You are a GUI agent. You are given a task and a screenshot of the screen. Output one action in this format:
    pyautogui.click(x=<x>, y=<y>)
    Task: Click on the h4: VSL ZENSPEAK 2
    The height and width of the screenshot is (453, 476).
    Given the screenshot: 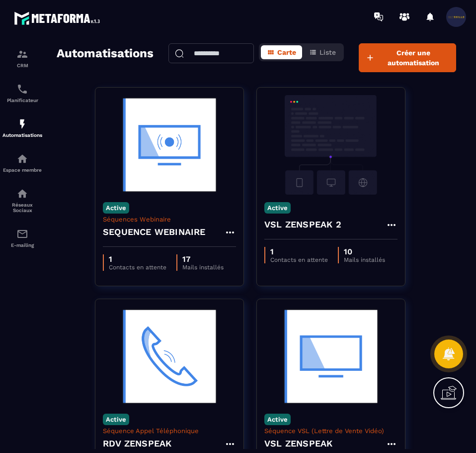 What is the action you would take?
    pyautogui.click(x=302, y=224)
    